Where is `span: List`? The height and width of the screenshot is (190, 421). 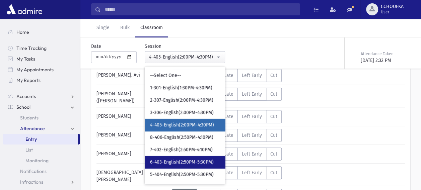 span: List is located at coordinates (29, 150).